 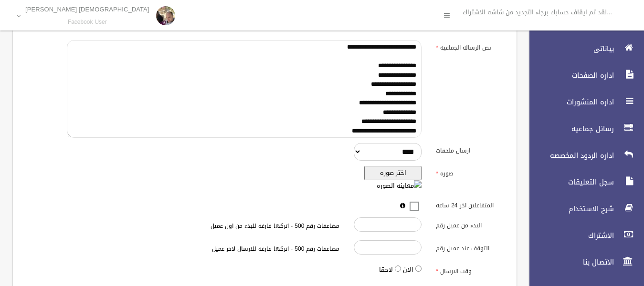 What do you see at coordinates (245, 249) in the screenshot?
I see `h6: مضاعفات رقم 500 - اتركها فارغه للارسال لاخر عميل` at bounding box center [245, 249].